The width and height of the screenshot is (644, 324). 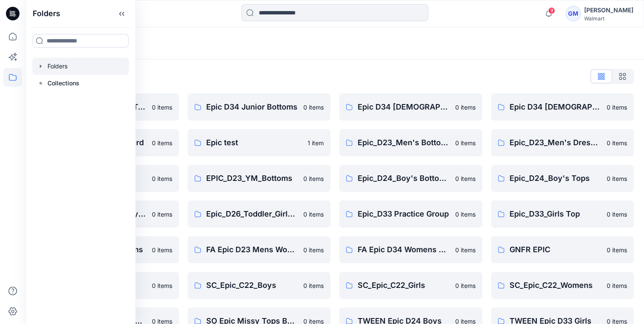 I want to click on div: GM, so click(x=574, y=13).